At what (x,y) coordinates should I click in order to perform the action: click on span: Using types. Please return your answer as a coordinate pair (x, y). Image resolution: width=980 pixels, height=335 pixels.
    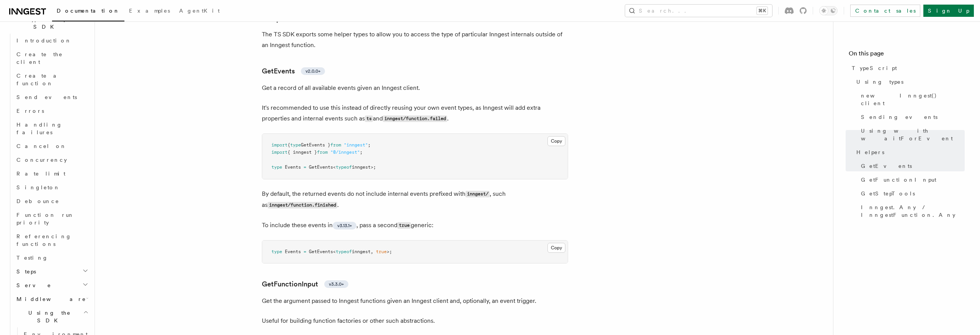
    Looking at the image, I should click on (880, 82).